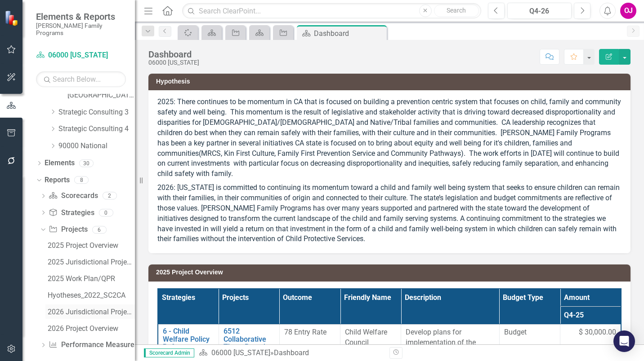 The image size is (644, 361). Describe the element at coordinates (249, 343) in the screenshot. I see `a: 6512 Collaborative Three Branch Engagement` at that location.